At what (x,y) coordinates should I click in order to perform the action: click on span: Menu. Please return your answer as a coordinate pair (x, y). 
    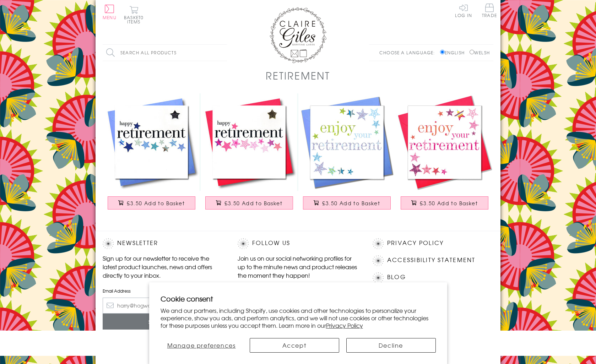
    Looking at the image, I should click on (110, 17).